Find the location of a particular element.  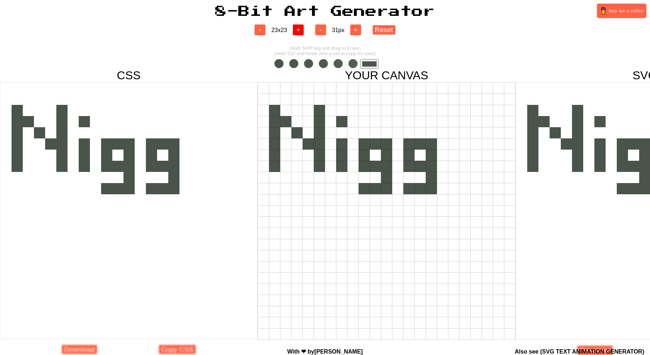

button: Reset is located at coordinates (384, 30).